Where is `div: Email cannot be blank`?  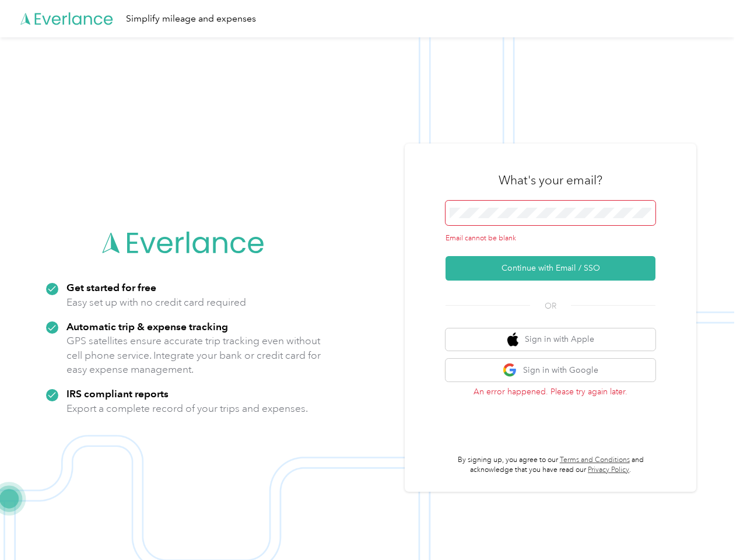
div: Email cannot be blank is located at coordinates (551, 238).